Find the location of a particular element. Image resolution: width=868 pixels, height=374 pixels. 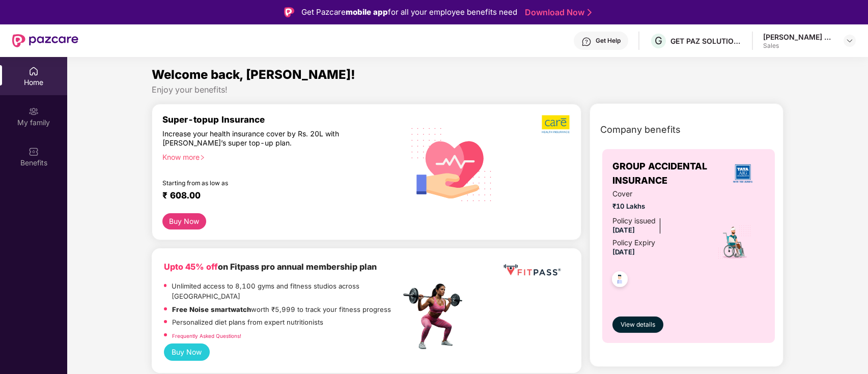

img: fpp.png is located at coordinates (436, 316).